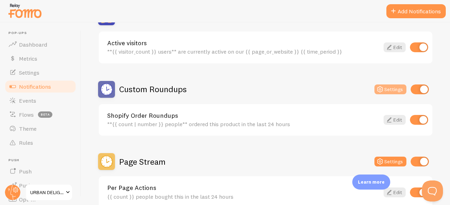 The image size is (450, 205). Describe the element at coordinates (26, 115) in the screenshot. I see `span: Flows` at that location.